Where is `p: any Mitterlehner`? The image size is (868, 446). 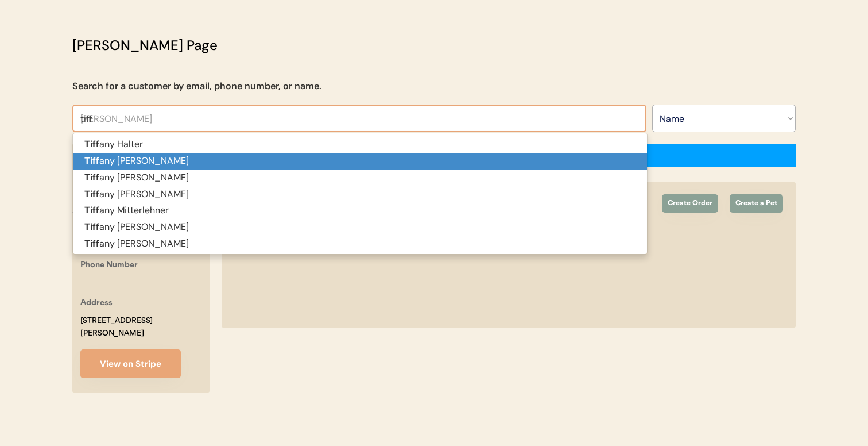
p: any Mitterlehner is located at coordinates (360, 210).